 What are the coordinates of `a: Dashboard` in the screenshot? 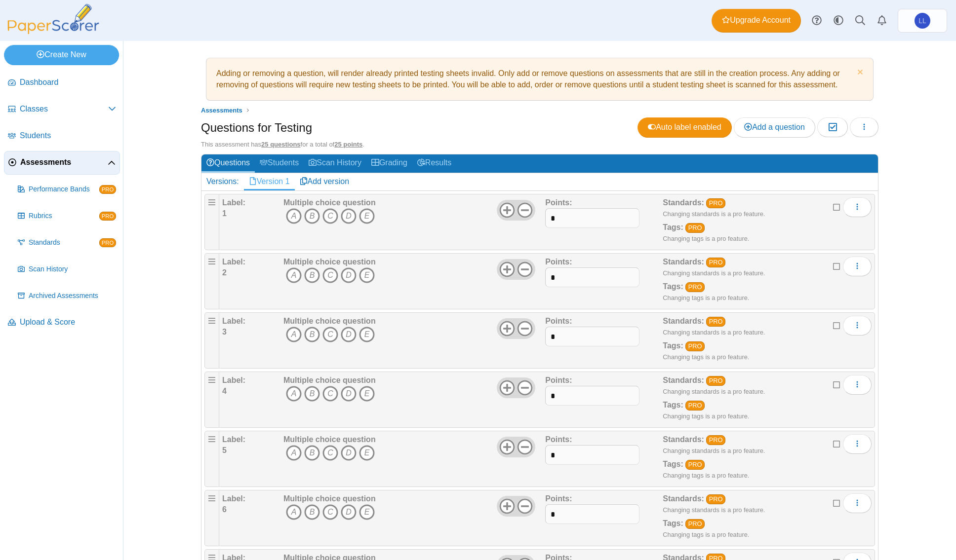 It's located at (62, 83).